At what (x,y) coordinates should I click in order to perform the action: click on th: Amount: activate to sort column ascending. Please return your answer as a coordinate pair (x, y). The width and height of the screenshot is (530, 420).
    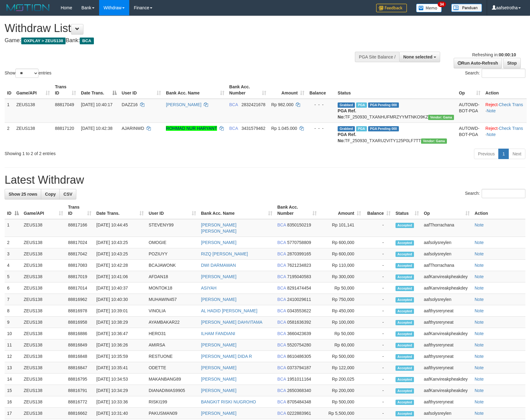
    Looking at the image, I should click on (341, 210).